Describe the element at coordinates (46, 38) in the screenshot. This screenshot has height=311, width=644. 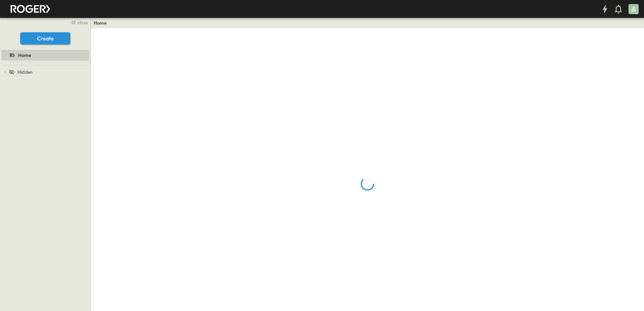
I see `button: Create` at that location.